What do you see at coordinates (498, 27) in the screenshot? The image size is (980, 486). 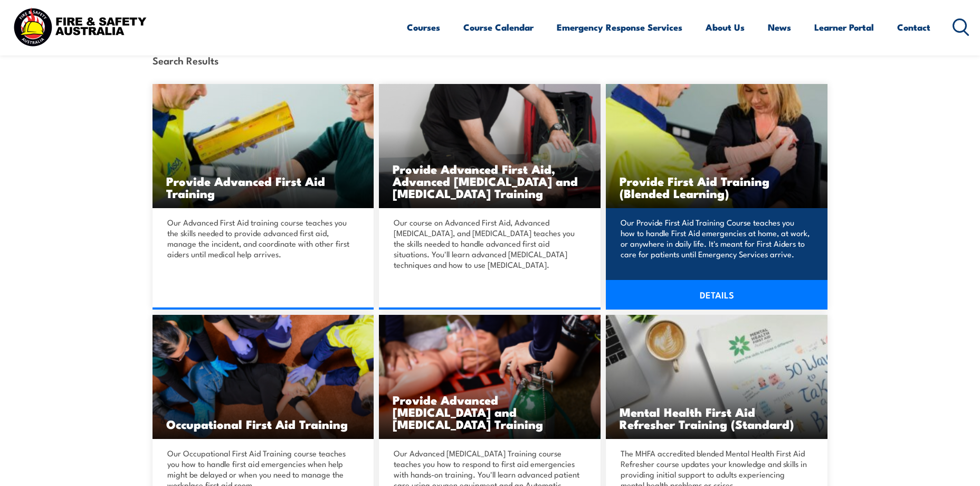 I see `a: Course Calendar` at bounding box center [498, 27].